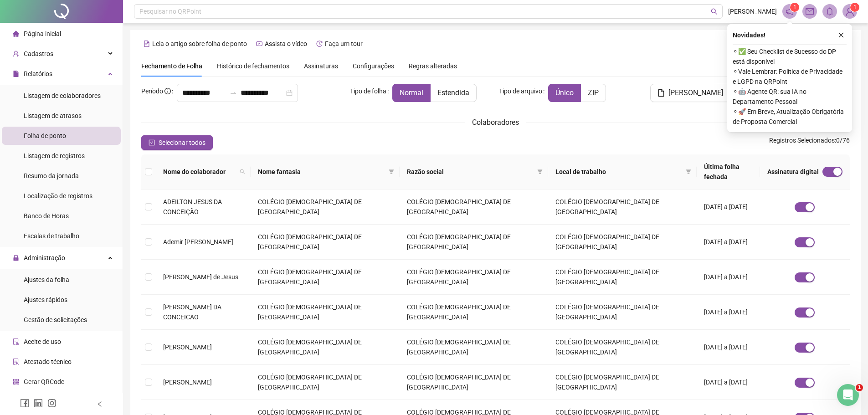  Describe the element at coordinates (16, 382) in the screenshot. I see `span: qrcode` at that location.